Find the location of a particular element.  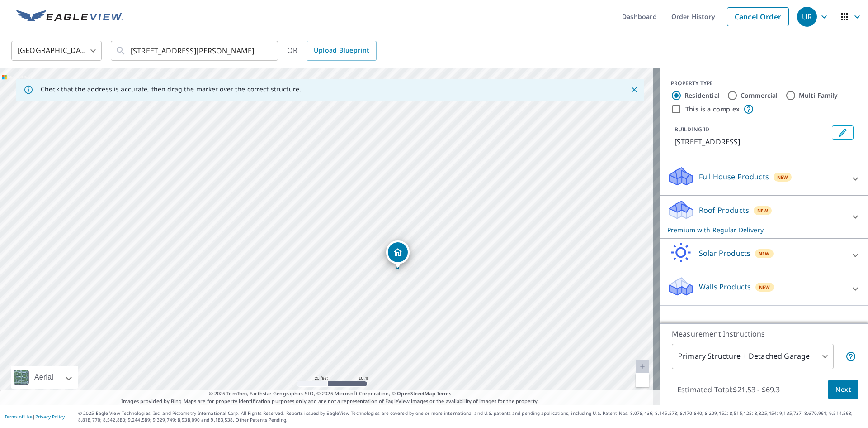

div: OR is located at coordinates (332, 51).